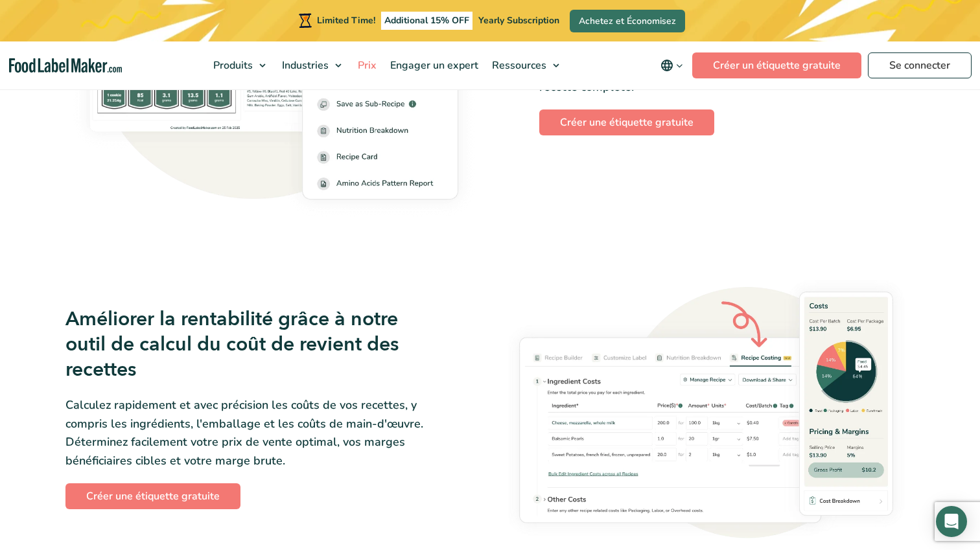  I want to click on a: Se connecter, so click(919, 65).